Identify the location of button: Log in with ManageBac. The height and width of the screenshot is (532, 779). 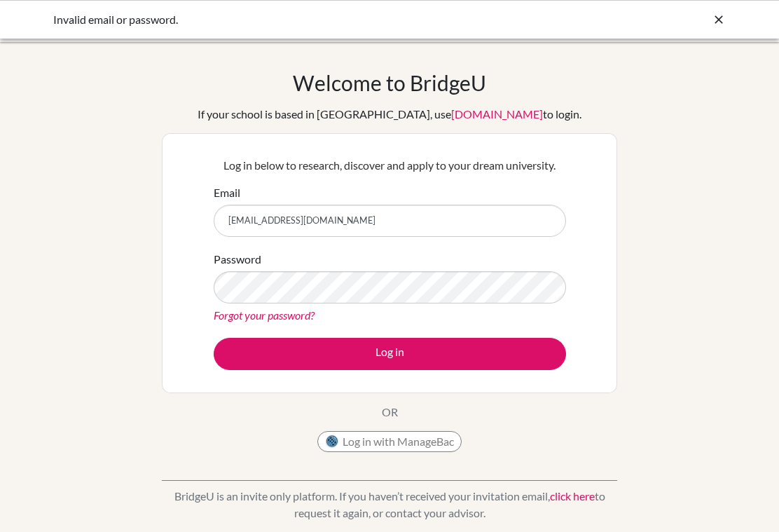
(390, 441).